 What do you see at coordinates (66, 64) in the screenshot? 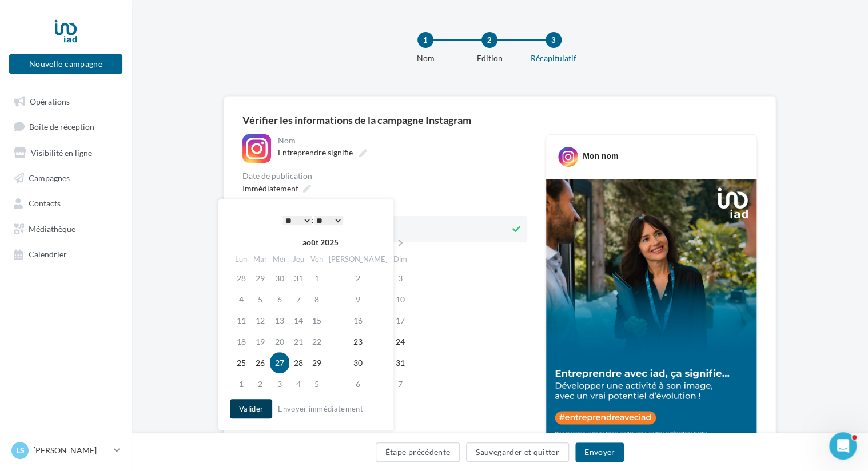
I see `button: Nouvelle campagne` at bounding box center [66, 64].